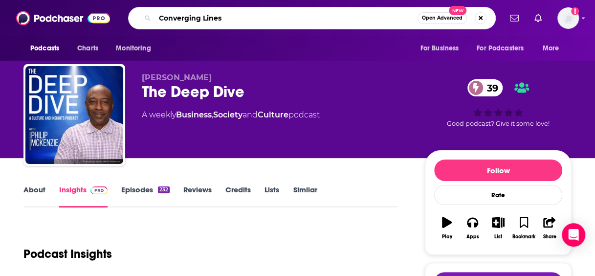 This screenshot has width=595, height=276. Describe the element at coordinates (63, 18) in the screenshot. I see `img: Podchaser - Follow, Share and Rate Podcasts` at that location.